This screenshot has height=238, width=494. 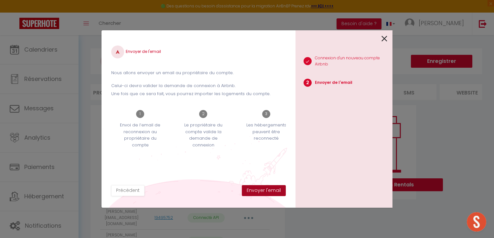 What do you see at coordinates (140, 114) in the screenshot?
I see `span: 1` at bounding box center [140, 114].